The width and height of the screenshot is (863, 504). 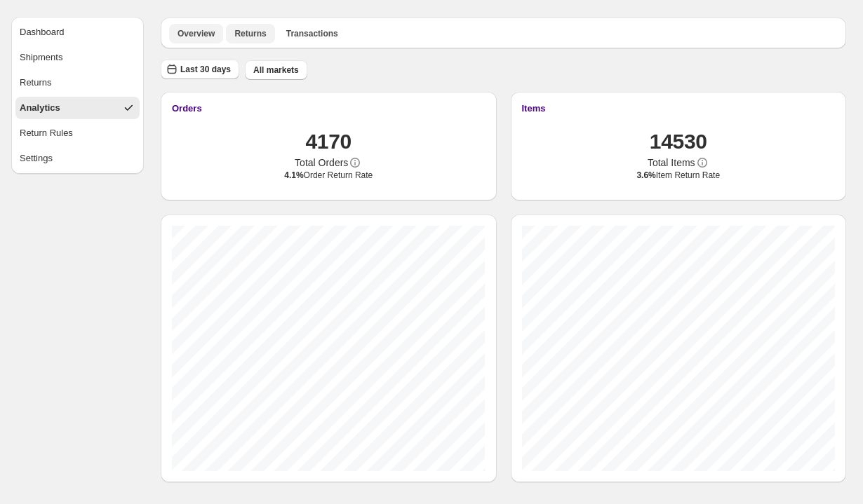 What do you see at coordinates (646, 175) in the screenshot?
I see `span: 3.6%` at bounding box center [646, 175].